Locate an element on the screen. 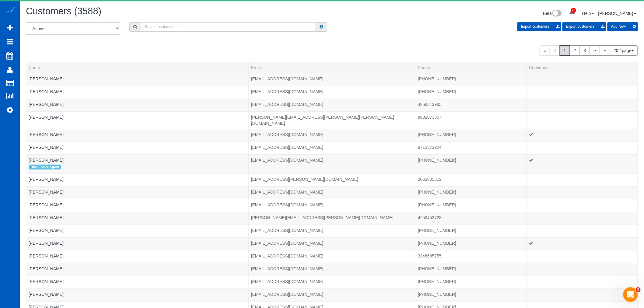 This screenshot has width=644, height=308. button: 20 / page is located at coordinates (624, 50).